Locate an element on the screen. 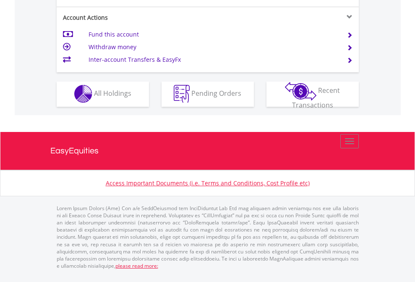  button: Recent Transactions is located at coordinates (313, 94).